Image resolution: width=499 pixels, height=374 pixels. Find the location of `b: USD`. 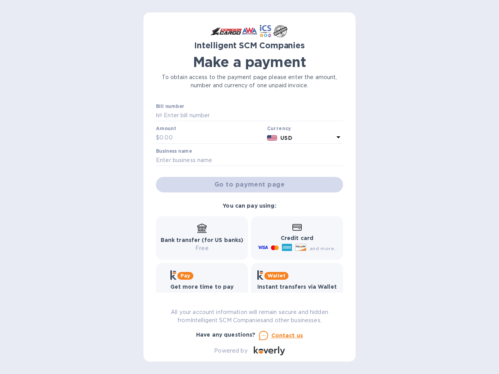

b: USD is located at coordinates (286, 138).